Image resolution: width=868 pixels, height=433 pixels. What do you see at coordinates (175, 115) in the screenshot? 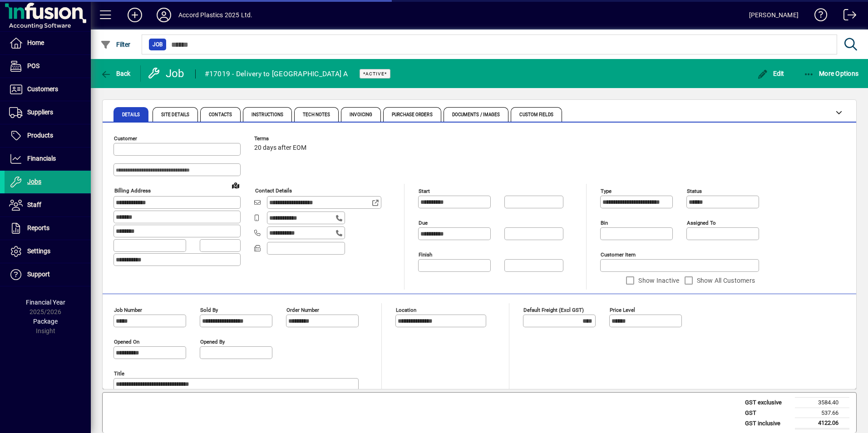
I see `span: Site Details` at bounding box center [175, 115].